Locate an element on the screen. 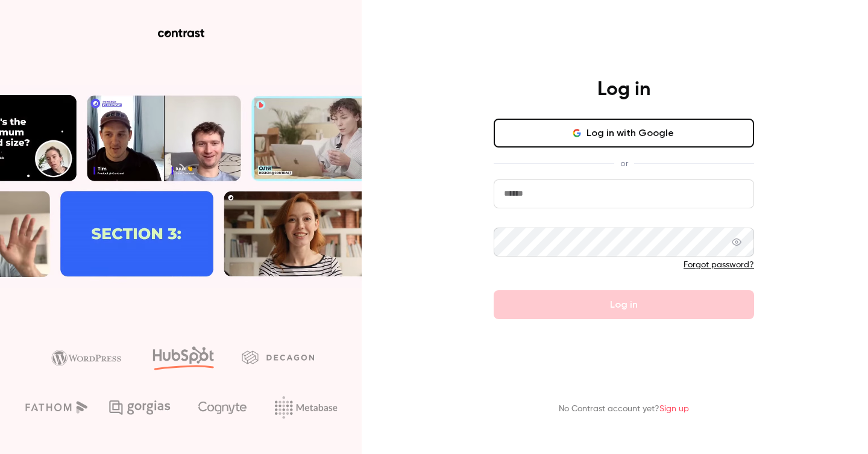 The height and width of the screenshot is (454, 868). button: Log in with Google is located at coordinates (624, 133).